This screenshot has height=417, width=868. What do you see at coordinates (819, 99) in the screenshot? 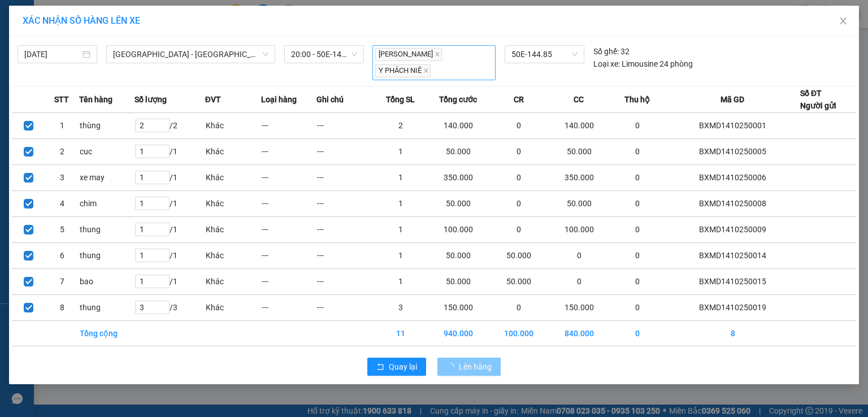
I see `div: Số ĐT Người gửi` at bounding box center [819, 99].